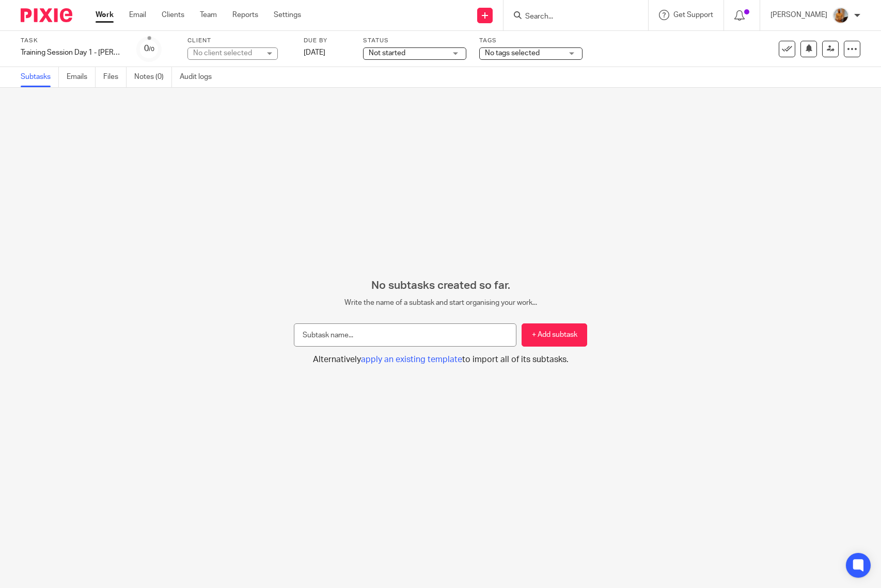 This screenshot has height=588, width=881. What do you see at coordinates (173, 15) in the screenshot?
I see `a: Clients` at bounding box center [173, 15].